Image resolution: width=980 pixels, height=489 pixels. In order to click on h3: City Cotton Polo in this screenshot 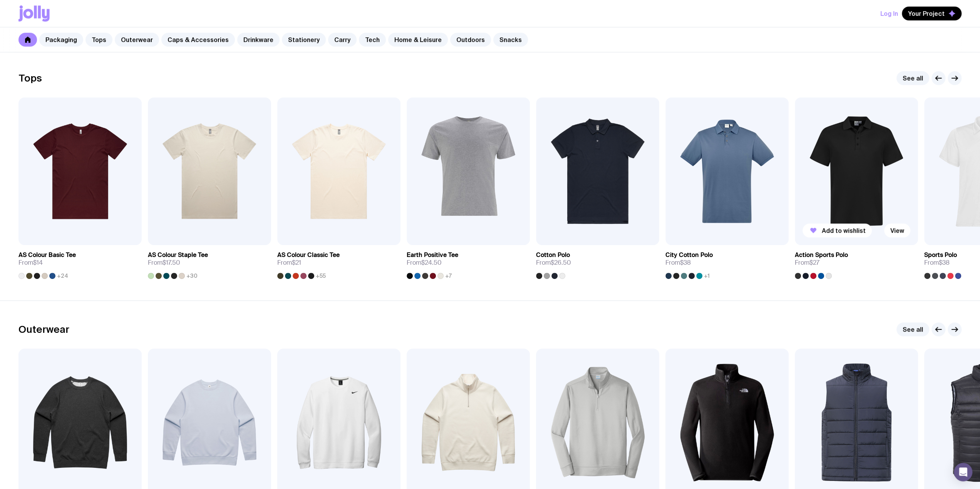, I will do `click(689, 255)`.